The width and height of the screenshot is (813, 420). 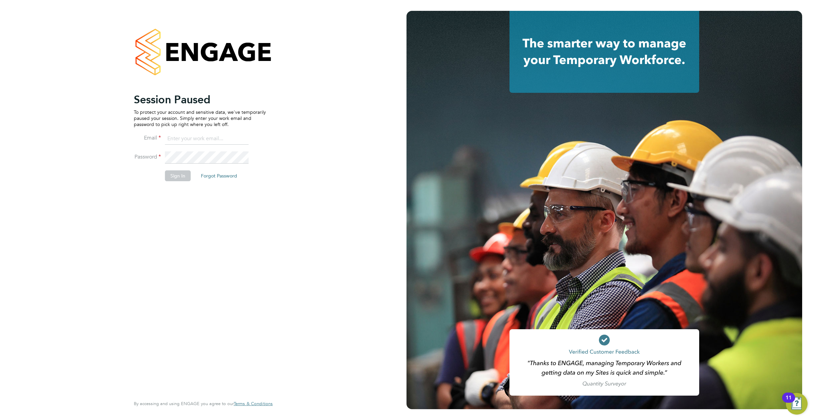 I want to click on div: 11, so click(x=788, y=402).